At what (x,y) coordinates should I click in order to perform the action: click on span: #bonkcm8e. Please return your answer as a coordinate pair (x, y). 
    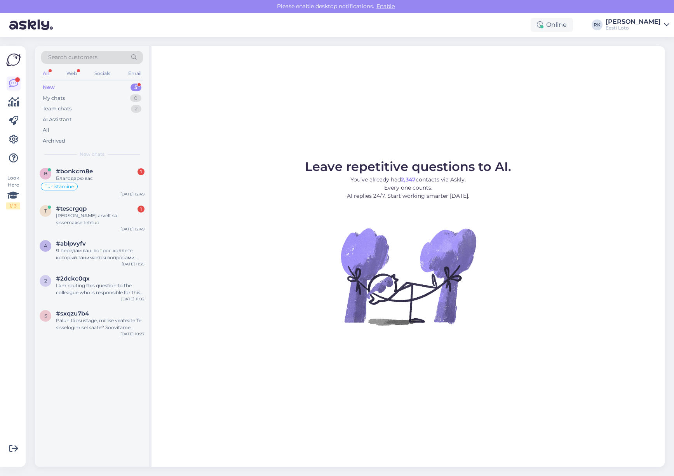
    Looking at the image, I should click on (74, 171).